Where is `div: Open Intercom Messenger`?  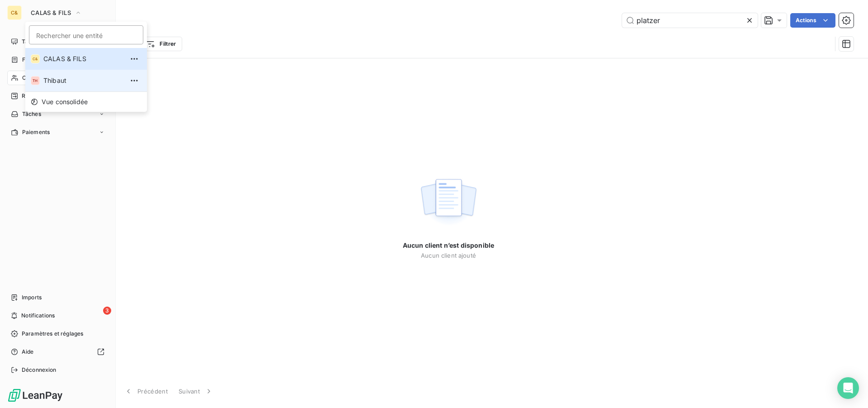
div: Open Intercom Messenger is located at coordinates (848, 388).